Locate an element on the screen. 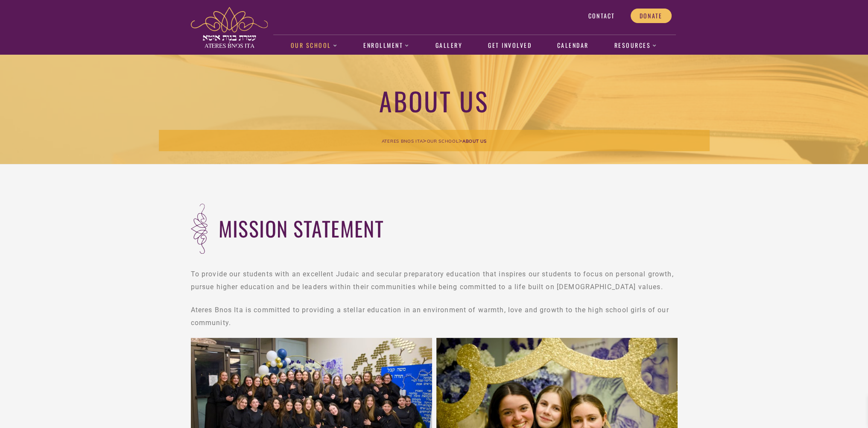 The image size is (868, 428). a: Enrollment is located at coordinates (386, 46).